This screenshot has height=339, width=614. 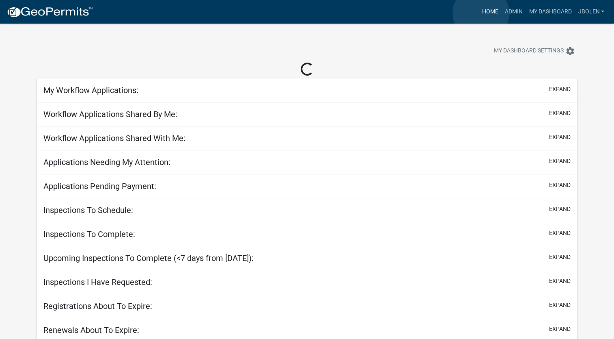 What do you see at coordinates (91, 90) in the screenshot?
I see `h5: My Workflow Applications:` at bounding box center [91, 90].